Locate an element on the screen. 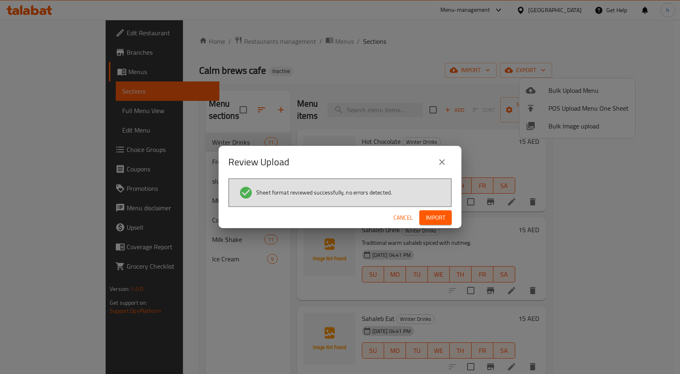  button: Import is located at coordinates (436, 217).